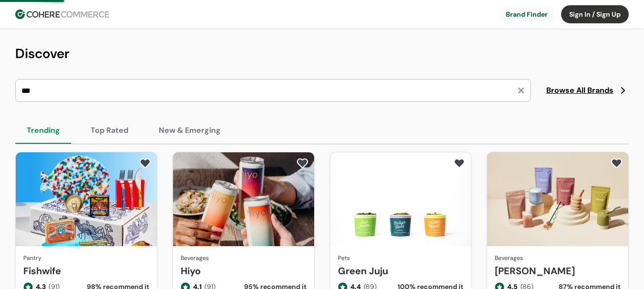  What do you see at coordinates (109, 131) in the screenshot?
I see `button: Top Rated` at bounding box center [109, 131].